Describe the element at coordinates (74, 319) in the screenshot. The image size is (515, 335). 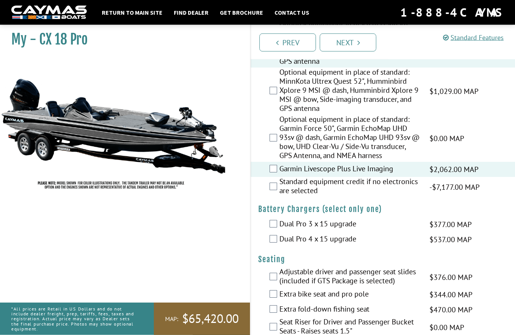
I see `p: *All prices are Retail in US Dollars and do not include dealer freight, prep, tariffs, fees, taxe...` at that location.